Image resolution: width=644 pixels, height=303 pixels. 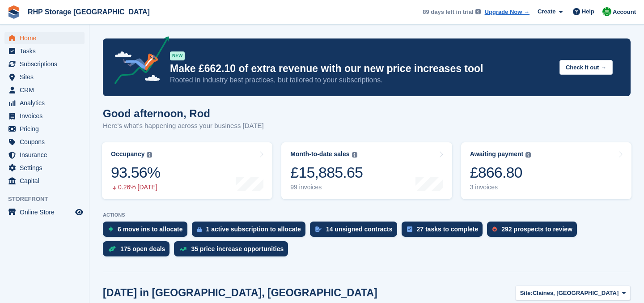 What do you see at coordinates (527, 293) in the screenshot?
I see `span: Site:` at bounding box center [527, 293].